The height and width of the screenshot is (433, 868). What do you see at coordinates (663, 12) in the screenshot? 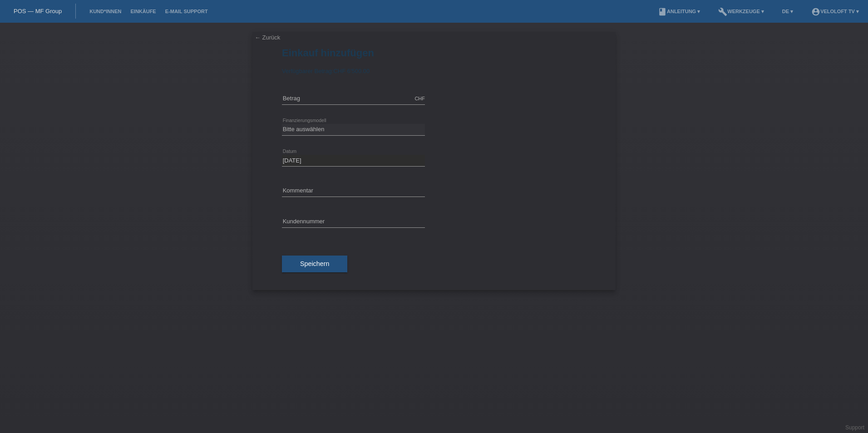
I see `i: book` at bounding box center [663, 12].